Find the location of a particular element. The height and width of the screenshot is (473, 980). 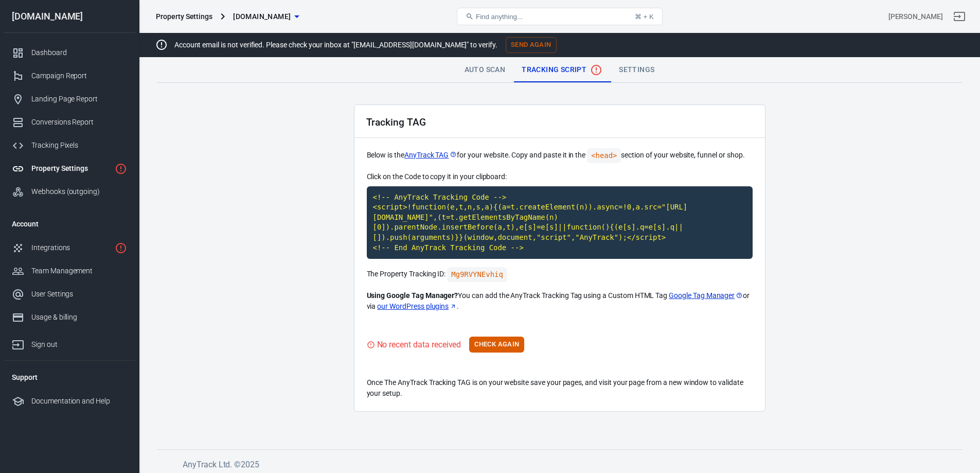

div: Visit your website to trigger the Tracking Tag and validate your setup. is located at coordinates (415, 345).